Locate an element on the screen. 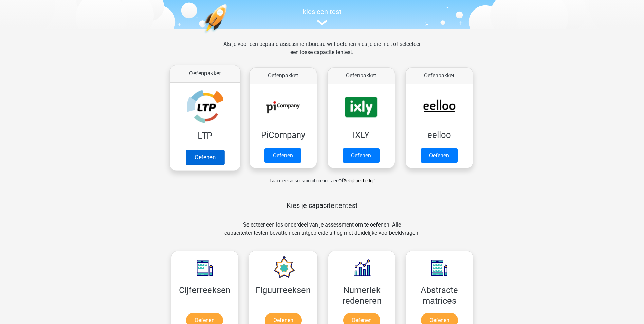  div: Selecteer een los onderdeel van je assessment om te oefenen. Alle capaciteitentesten bevatten een... is located at coordinates (322, 233).